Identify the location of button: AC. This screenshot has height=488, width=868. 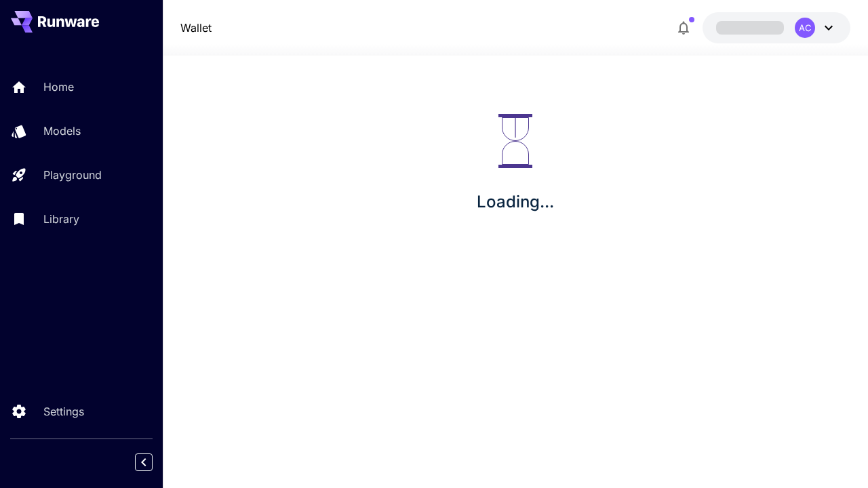
(777, 28).